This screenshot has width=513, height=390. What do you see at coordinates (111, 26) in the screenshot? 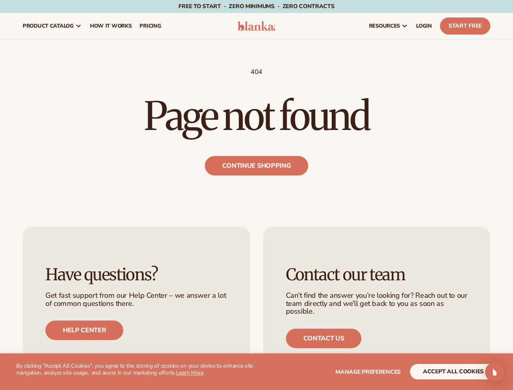
I see `span: How It Works` at bounding box center [111, 26].